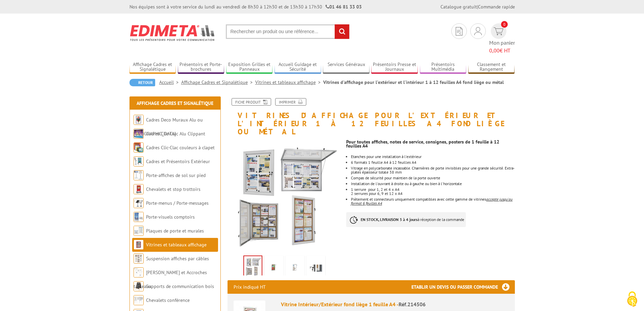 This screenshot has width=644, height=311. Describe the element at coordinates (433, 170) in the screenshot. I see `li: Vitrage en polycarbonate incassable. Charnières de porte invisibles pour une grande sécurité. Ext...` at that location.